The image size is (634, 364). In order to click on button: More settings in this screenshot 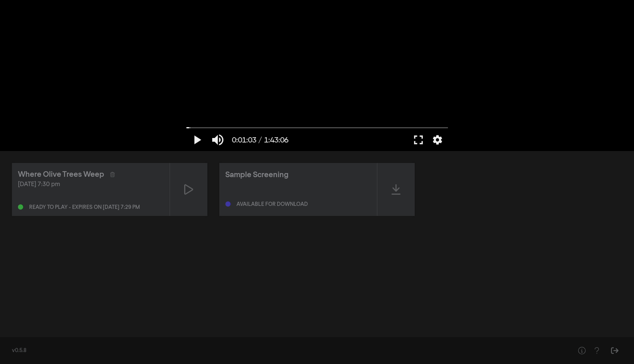, I will do `click(437, 140)`.